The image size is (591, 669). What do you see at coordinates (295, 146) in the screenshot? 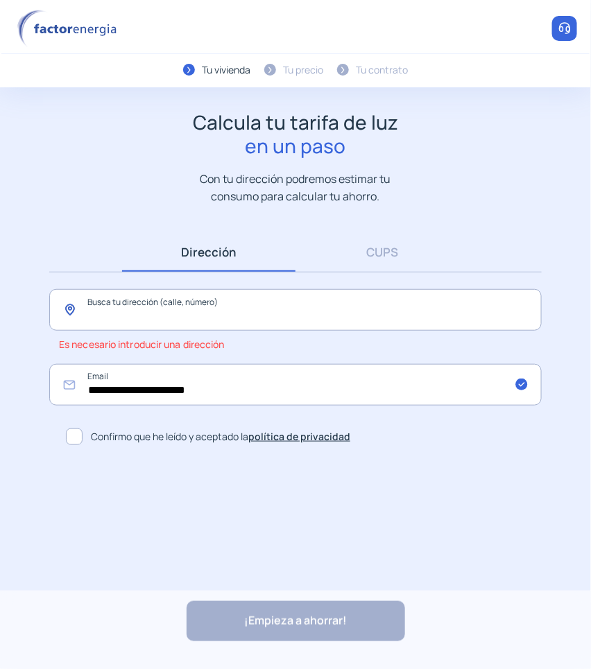
I see `span: en un paso` at bounding box center [295, 146].